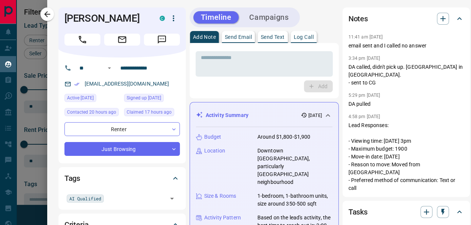 This screenshot has height=225, width=471. I want to click on p: Budget, so click(213, 137).